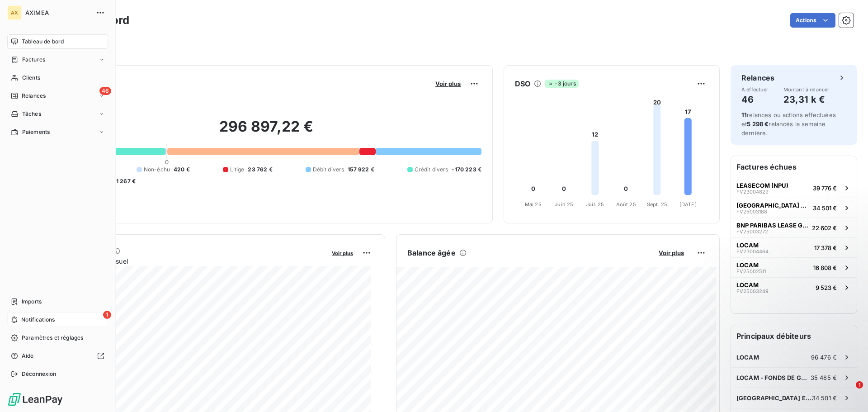 This screenshot has width=868, height=412. What do you see at coordinates (533, 204) in the screenshot?
I see `tspan: Mai 25` at bounding box center [533, 204].